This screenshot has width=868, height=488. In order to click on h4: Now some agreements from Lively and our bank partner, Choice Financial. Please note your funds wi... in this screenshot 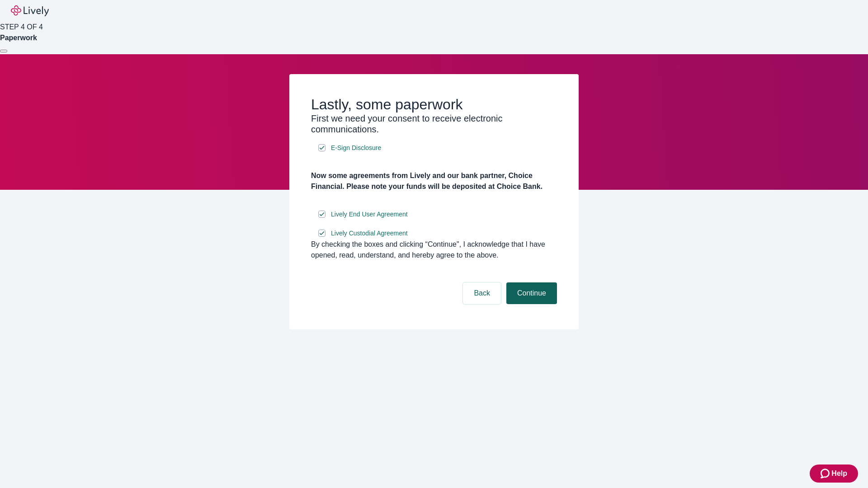, I will do `click(434, 181)`.